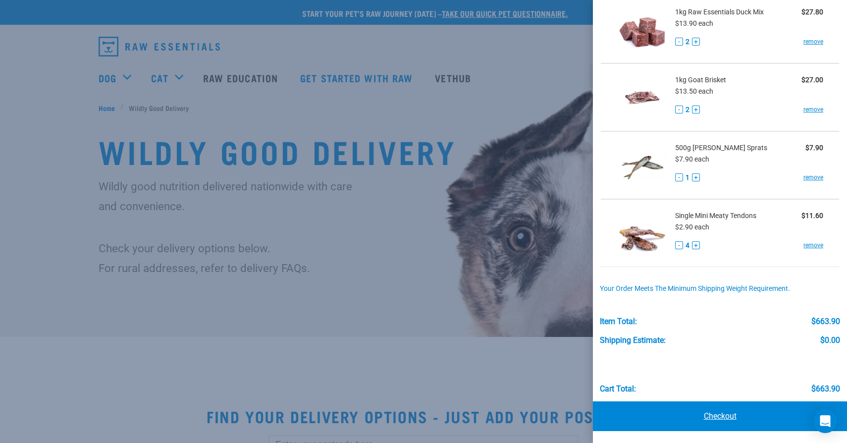  I want to click on span: 1, so click(688, 177).